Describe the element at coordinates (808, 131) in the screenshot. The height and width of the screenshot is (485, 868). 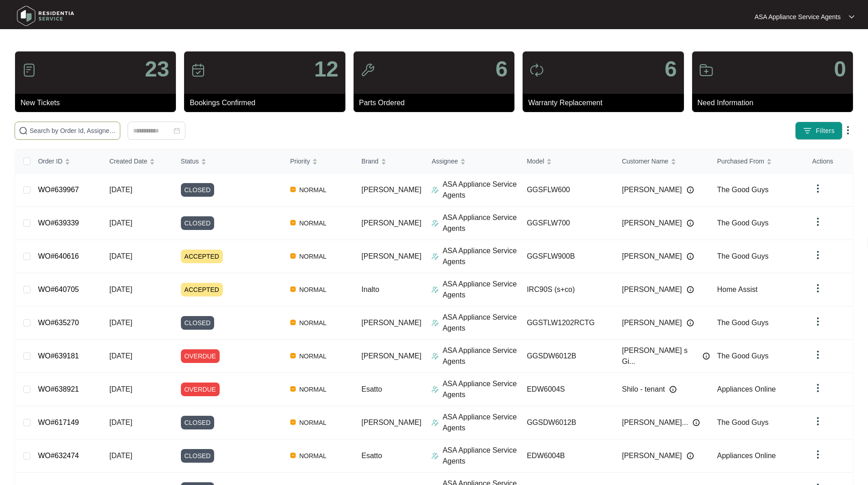
I see `img: filter icon` at that location.